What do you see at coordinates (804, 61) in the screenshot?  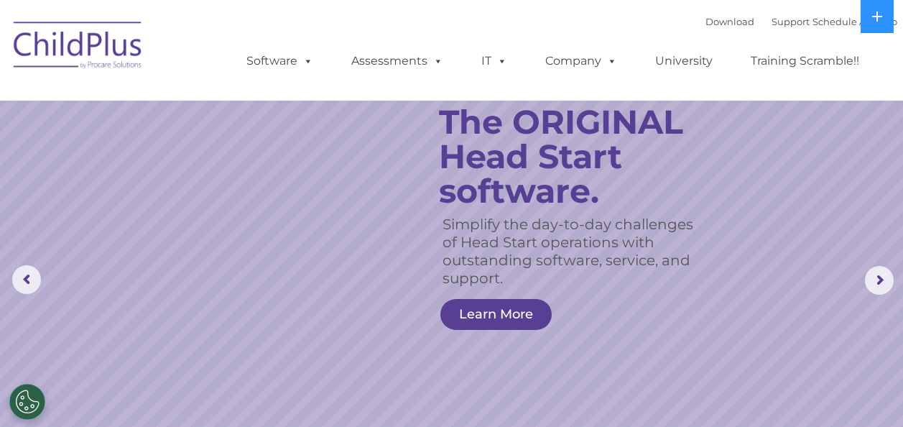 I see `a: Training Scramble!!` at bounding box center [804, 61].